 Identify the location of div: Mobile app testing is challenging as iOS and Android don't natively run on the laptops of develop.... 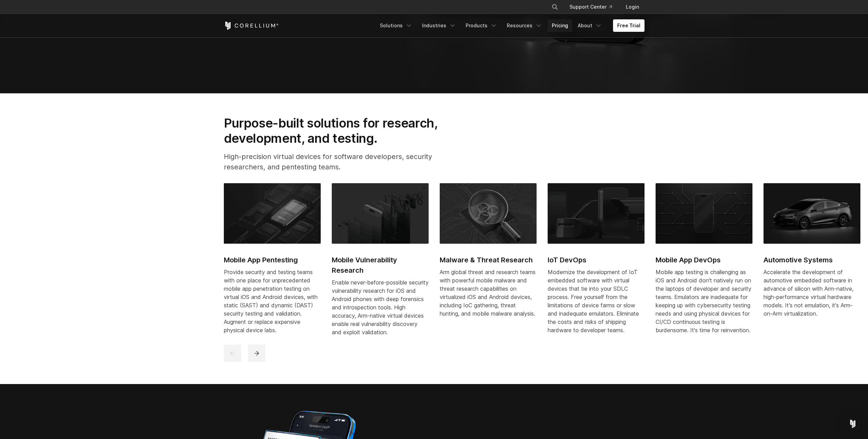
(704, 301).